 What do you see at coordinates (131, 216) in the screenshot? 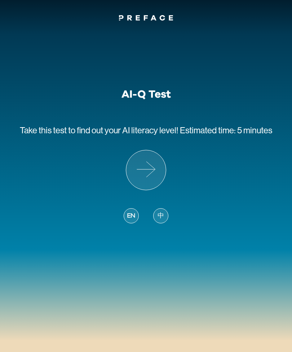
I see `span: EN` at bounding box center [131, 216].